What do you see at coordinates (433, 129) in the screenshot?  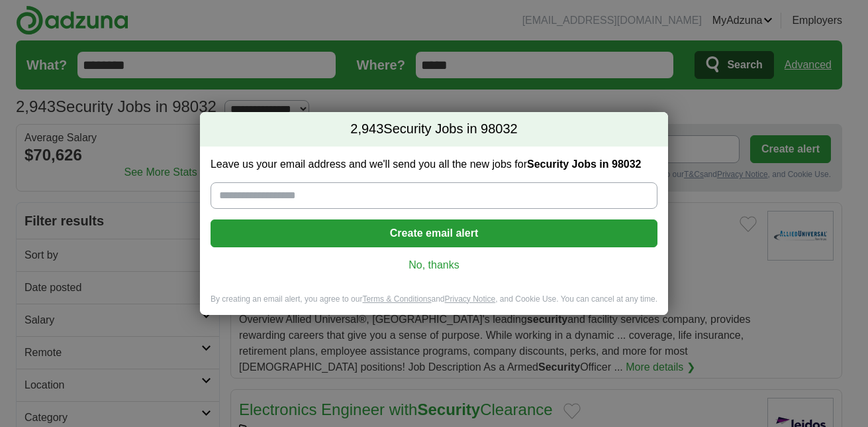 I see `h2: Security Jobs in 98032` at bounding box center [433, 129].